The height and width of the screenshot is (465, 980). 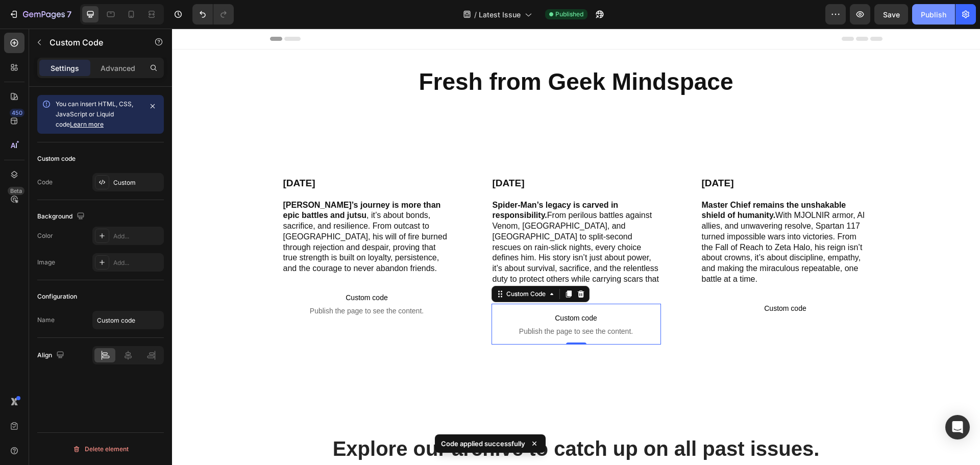 What do you see at coordinates (46, 262) in the screenshot?
I see `div: Image` at bounding box center [46, 262].